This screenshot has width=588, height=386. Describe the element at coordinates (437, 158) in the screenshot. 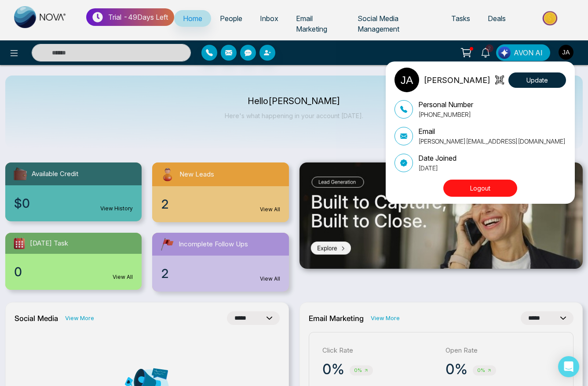

I see `p: Date Joined` at that location.